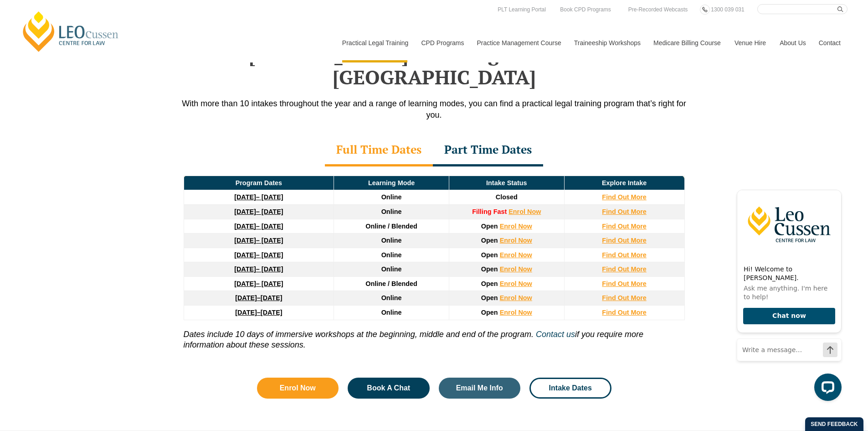  I want to click on a: Contact us, so click(555, 334).